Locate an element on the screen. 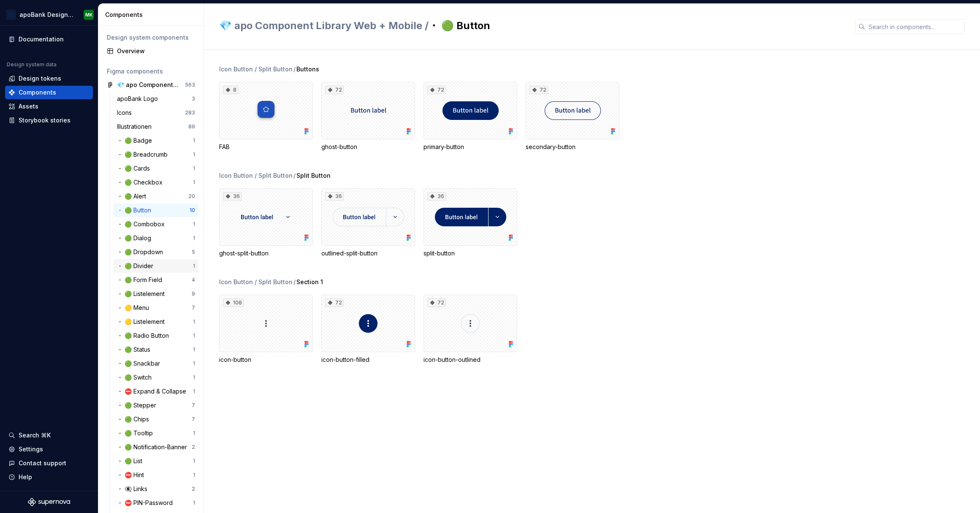 This screenshot has width=980, height=513. a: Components is located at coordinates (49, 92).